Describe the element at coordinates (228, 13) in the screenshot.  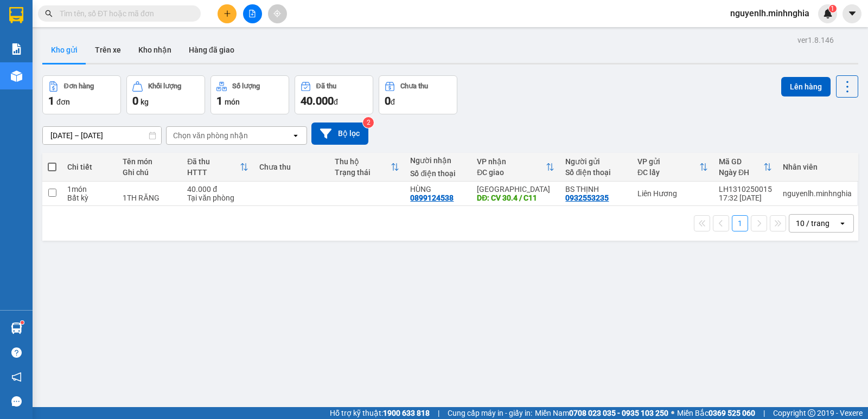
I see `span: plus` at that location.